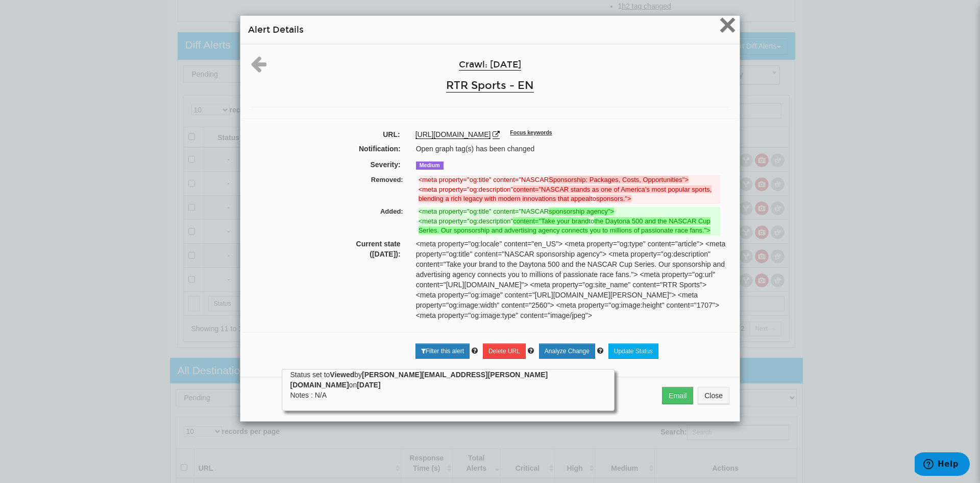 Image resolution: width=980 pixels, height=483 pixels. Describe the element at coordinates (326, 149) in the screenshot. I see `label: Notification:` at that location.